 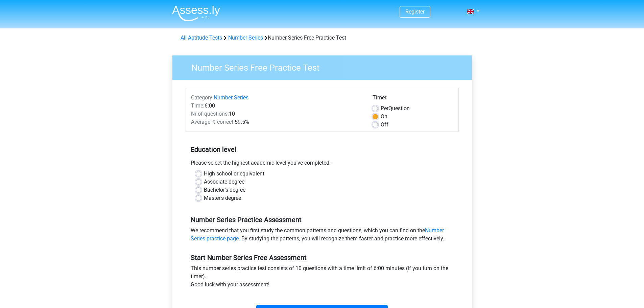 I want to click on h5: Education level, so click(x=322, y=149).